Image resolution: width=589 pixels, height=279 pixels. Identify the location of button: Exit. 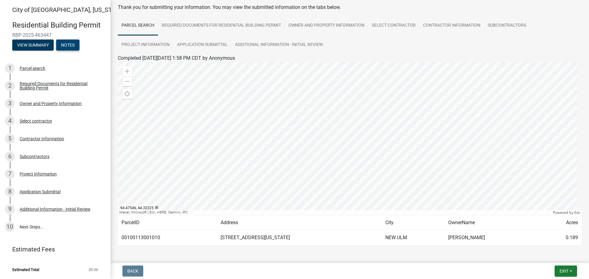
(566, 271).